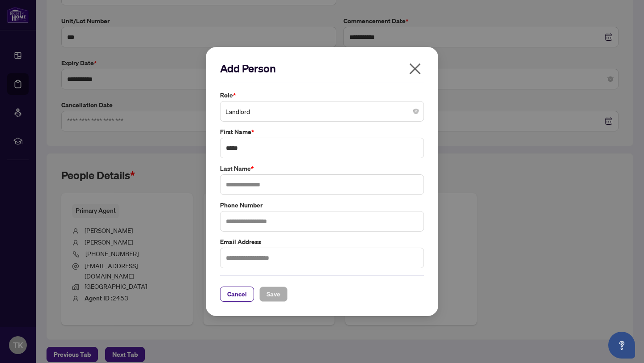 This screenshot has width=644, height=363. I want to click on h2: Add Person, so click(322, 68).